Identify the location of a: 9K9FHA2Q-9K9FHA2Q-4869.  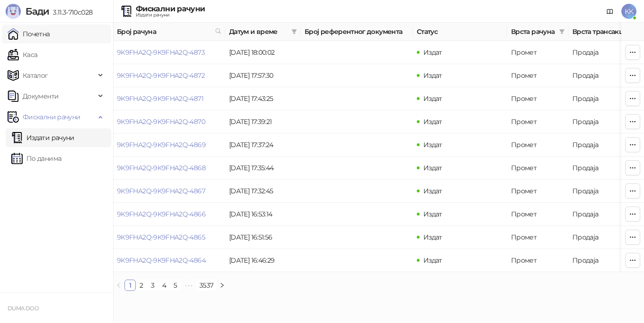
(161, 144).